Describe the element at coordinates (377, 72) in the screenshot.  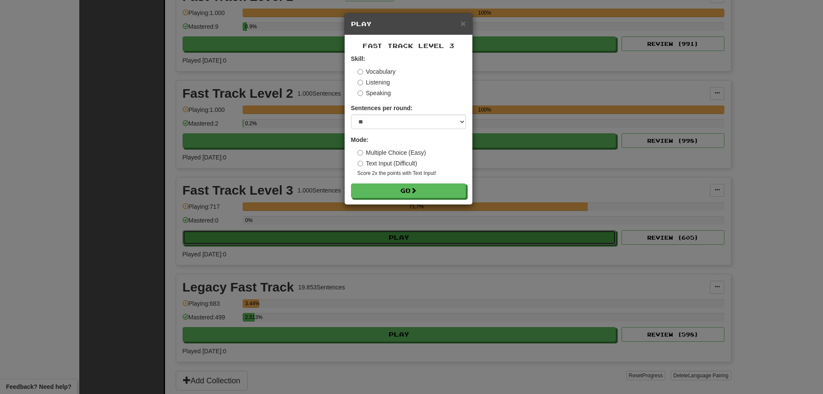
I see `label: Vocabulary` at that location.